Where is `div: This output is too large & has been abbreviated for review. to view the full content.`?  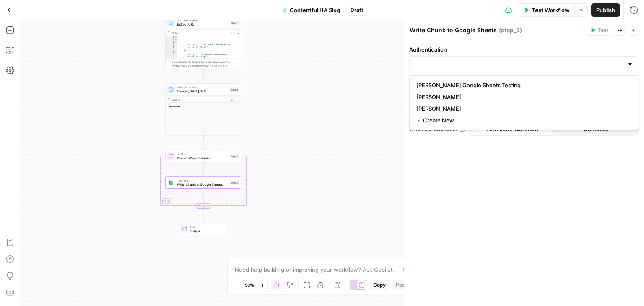 div: This output is too large & has been abbreviated for review. to view the full content. is located at coordinates (206, 64).